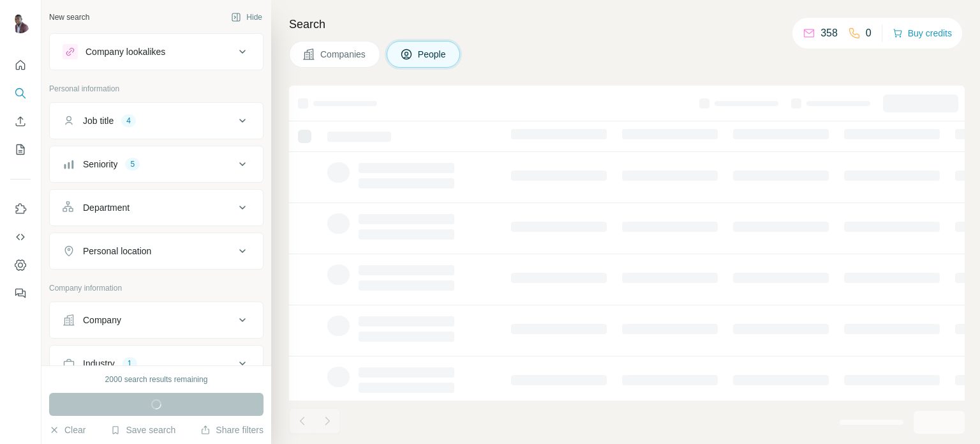  Describe the element at coordinates (67, 430) in the screenshot. I see `button: Clear` at that location.